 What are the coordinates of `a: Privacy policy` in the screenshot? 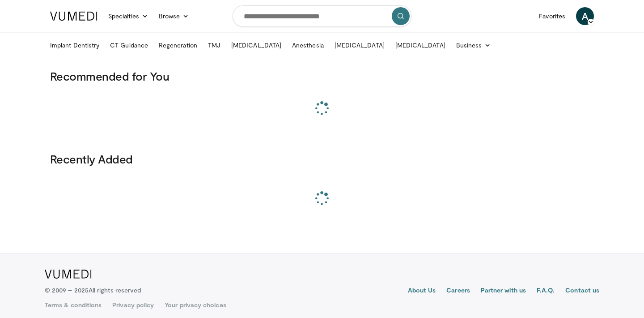 It's located at (133, 304).